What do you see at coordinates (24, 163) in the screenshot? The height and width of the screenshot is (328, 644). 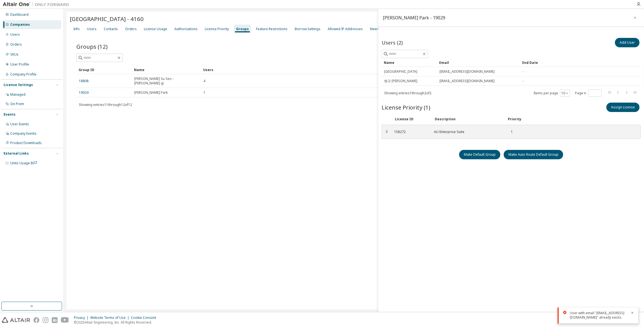 I see `span: Units Usage BI` at bounding box center [24, 163].